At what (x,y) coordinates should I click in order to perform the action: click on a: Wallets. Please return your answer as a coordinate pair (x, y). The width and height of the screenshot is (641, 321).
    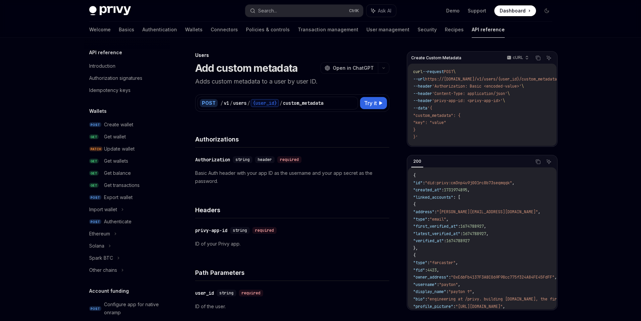
    Looking at the image, I should click on (194, 30).